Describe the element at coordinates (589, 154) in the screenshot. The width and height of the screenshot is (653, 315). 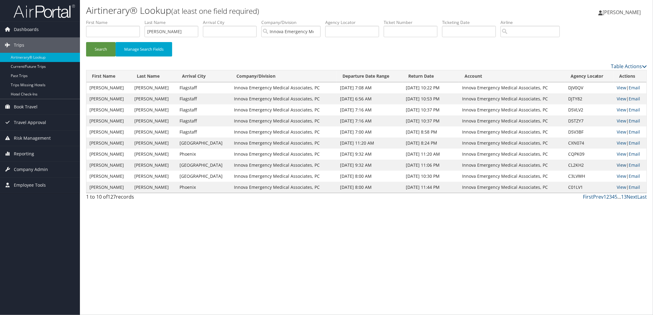
I see `td: CQPK09` at that location.